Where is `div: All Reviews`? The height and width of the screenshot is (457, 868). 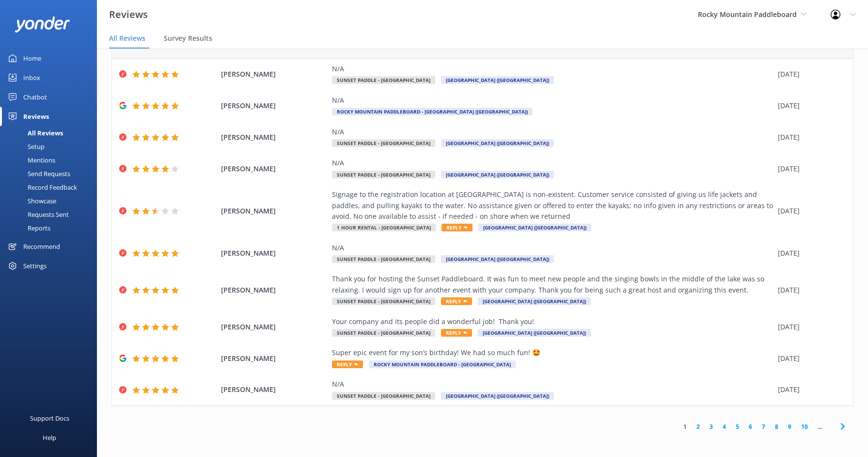
div: All Reviews is located at coordinates (35, 133).